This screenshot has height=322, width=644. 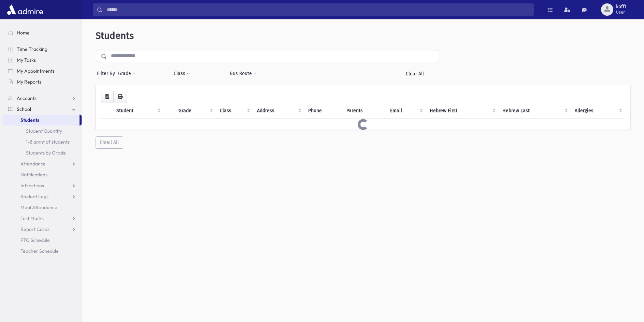 What do you see at coordinates (42, 251) in the screenshot?
I see `a: Teacher Schedule` at bounding box center [42, 251].